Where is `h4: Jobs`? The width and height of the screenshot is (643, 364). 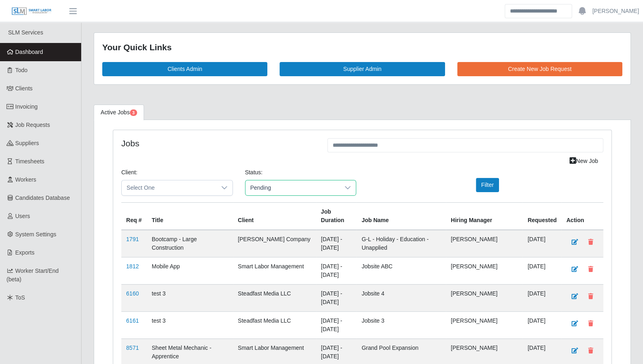
h4: Jobs is located at coordinates (218, 143).